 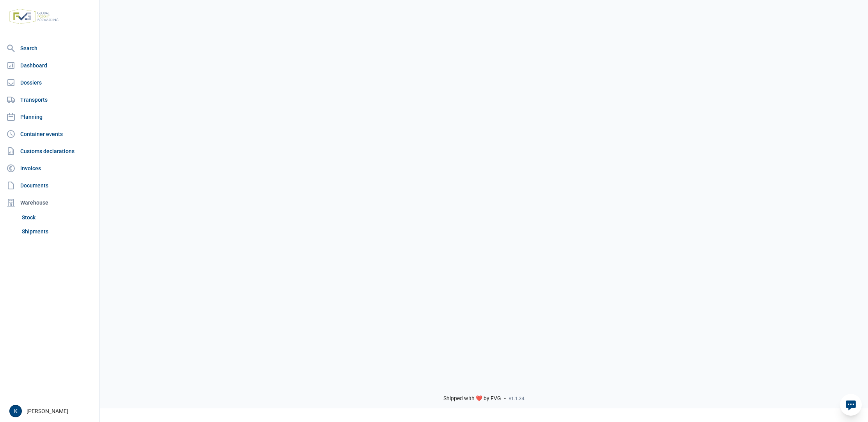 What do you see at coordinates (49, 169) in the screenshot?
I see `a: Invoices` at bounding box center [49, 169].